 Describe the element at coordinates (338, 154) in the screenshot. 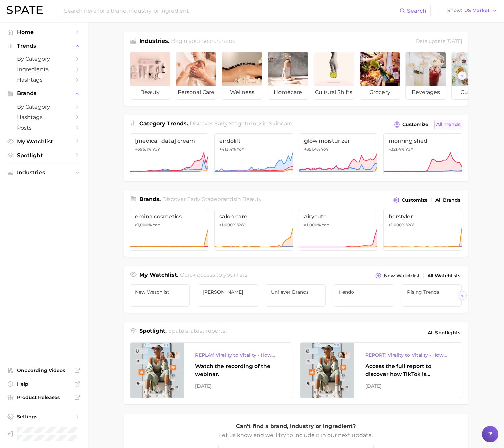

I see `a: glow moisturizer+351.4% YoY` at that location.